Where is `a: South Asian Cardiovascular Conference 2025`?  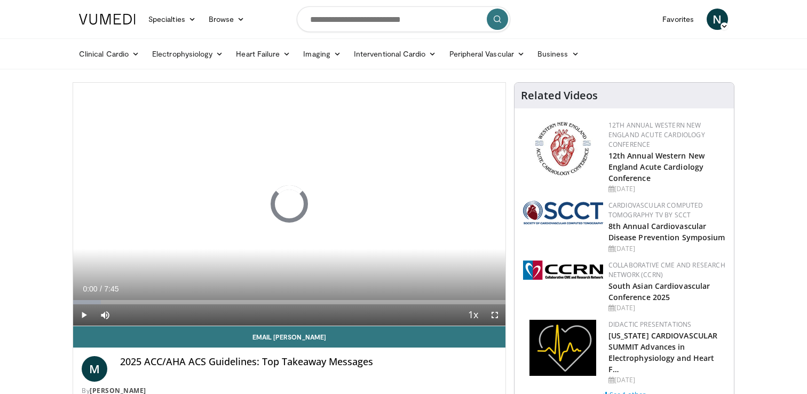
a: South Asian Cardiovascular Conference 2025 is located at coordinates (659, 291).